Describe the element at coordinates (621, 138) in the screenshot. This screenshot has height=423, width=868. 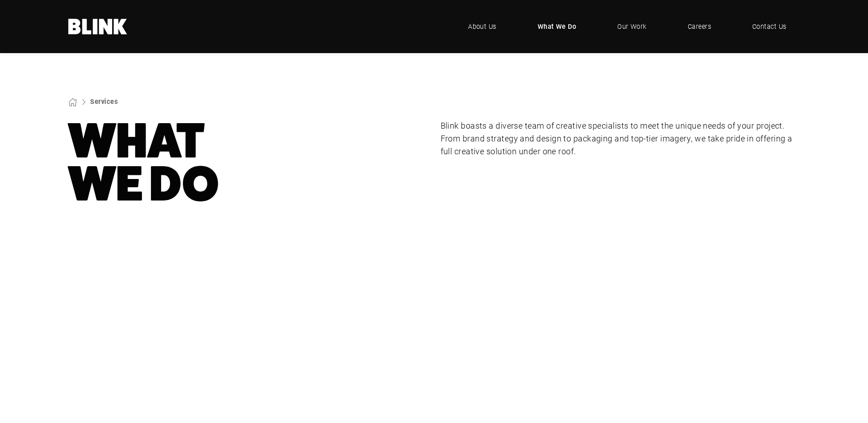
I see `p: Blink boasts a diverse team of creative specialists to meet the unique needs of your project. Fro...` at that location.